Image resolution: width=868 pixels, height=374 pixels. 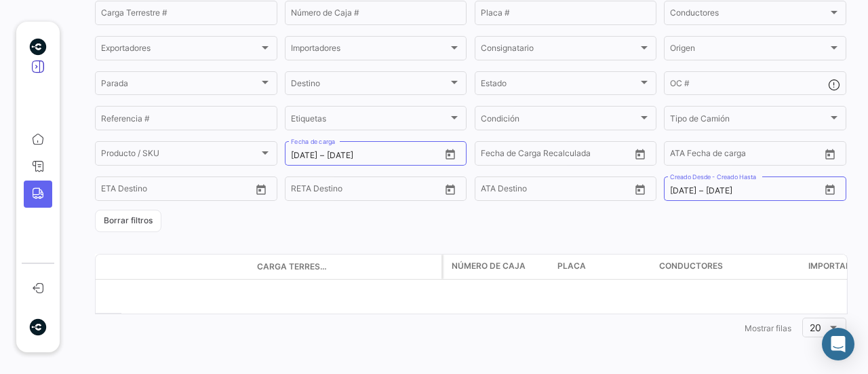 What do you see at coordinates (559, 120) in the screenshot?
I see `span: Condición` at bounding box center [559, 120].